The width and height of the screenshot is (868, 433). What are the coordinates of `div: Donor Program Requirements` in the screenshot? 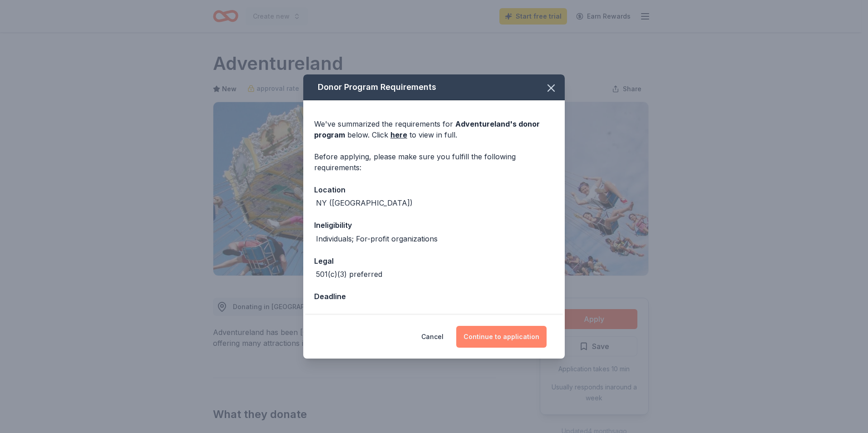 It's located at (434, 87).